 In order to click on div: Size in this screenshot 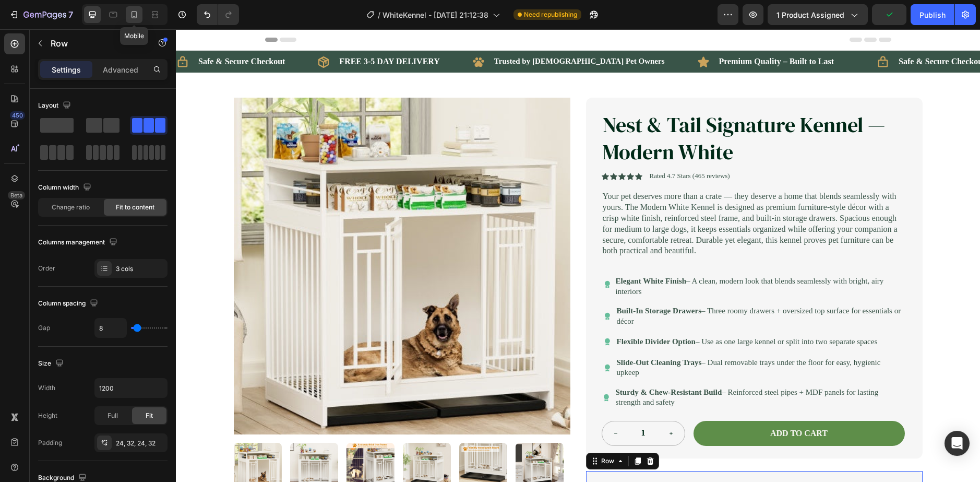, I will do `click(52, 364)`.